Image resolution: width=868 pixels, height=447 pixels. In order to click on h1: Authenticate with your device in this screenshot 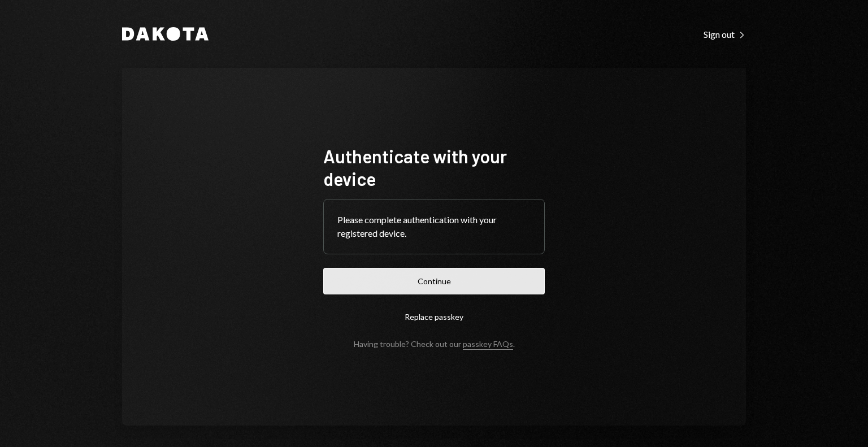, I will do `click(434, 167)`.